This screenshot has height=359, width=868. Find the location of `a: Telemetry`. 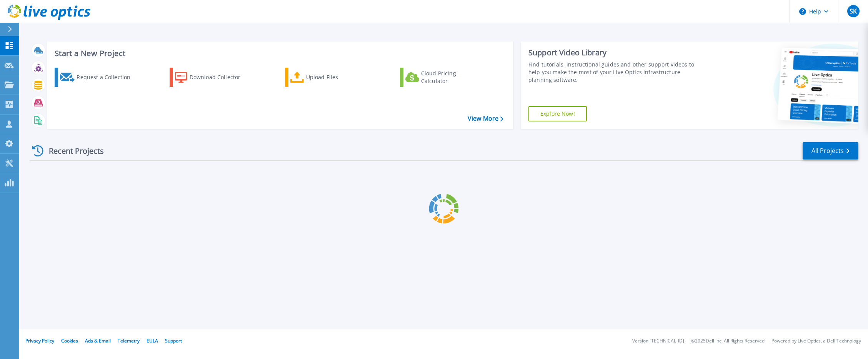

a: Telemetry is located at coordinates (128, 341).